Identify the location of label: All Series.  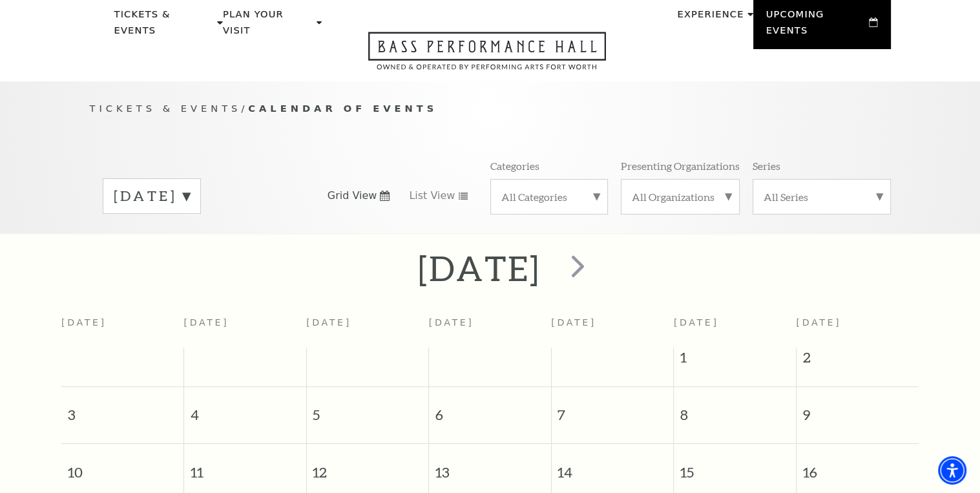
(822, 196).